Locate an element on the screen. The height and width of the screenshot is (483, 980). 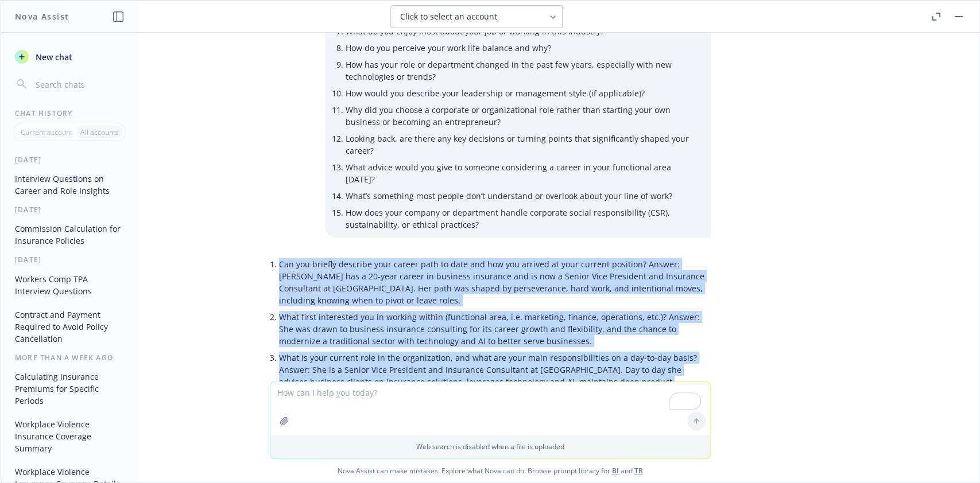
p: All accounts is located at coordinates (100, 132).